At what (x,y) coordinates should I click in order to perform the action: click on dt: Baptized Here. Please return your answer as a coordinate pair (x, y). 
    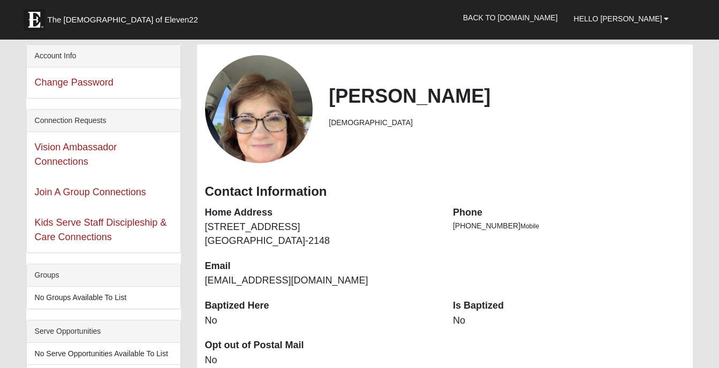
    Looking at the image, I should click on (321, 306).